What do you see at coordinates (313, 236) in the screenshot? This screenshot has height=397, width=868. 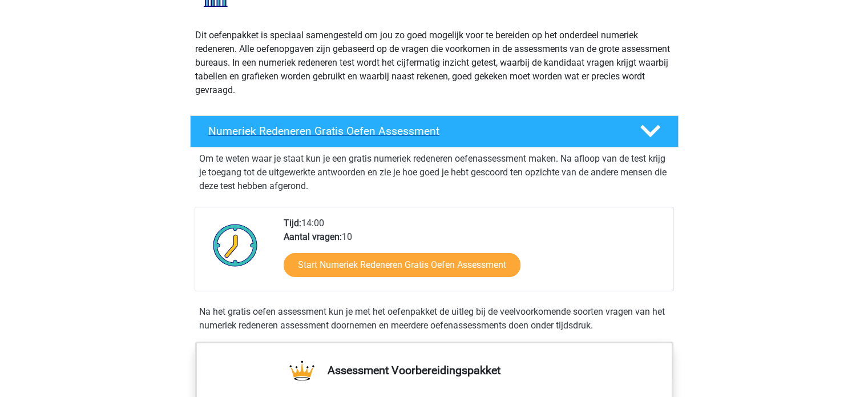 I see `b: Aantal vragen:` at bounding box center [313, 236].